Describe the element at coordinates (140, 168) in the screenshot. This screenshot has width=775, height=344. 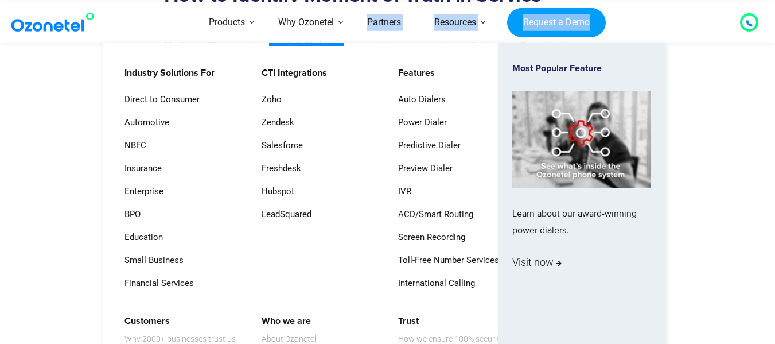
I see `a: Insurance` at that location.